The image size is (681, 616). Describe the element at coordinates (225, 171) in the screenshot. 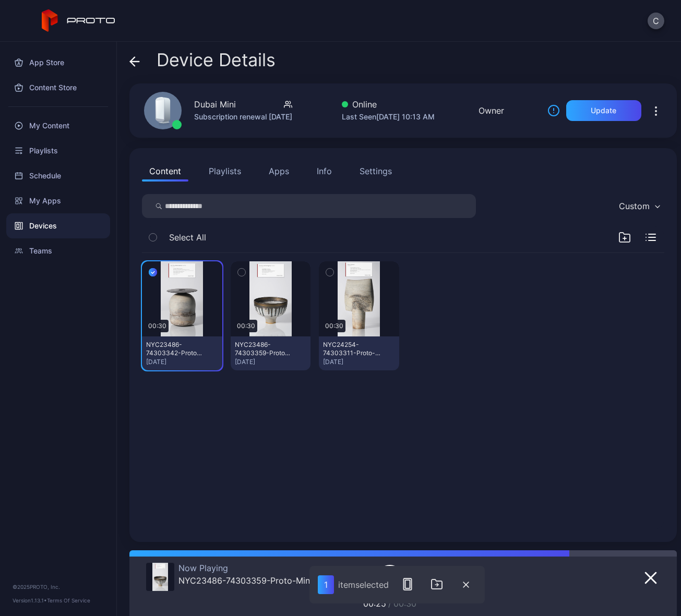

I see `button: Playlists` at that location.